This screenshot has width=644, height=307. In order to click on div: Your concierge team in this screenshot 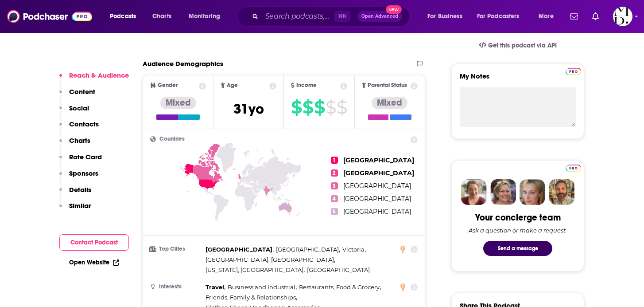, I will do `click(518, 217)`.